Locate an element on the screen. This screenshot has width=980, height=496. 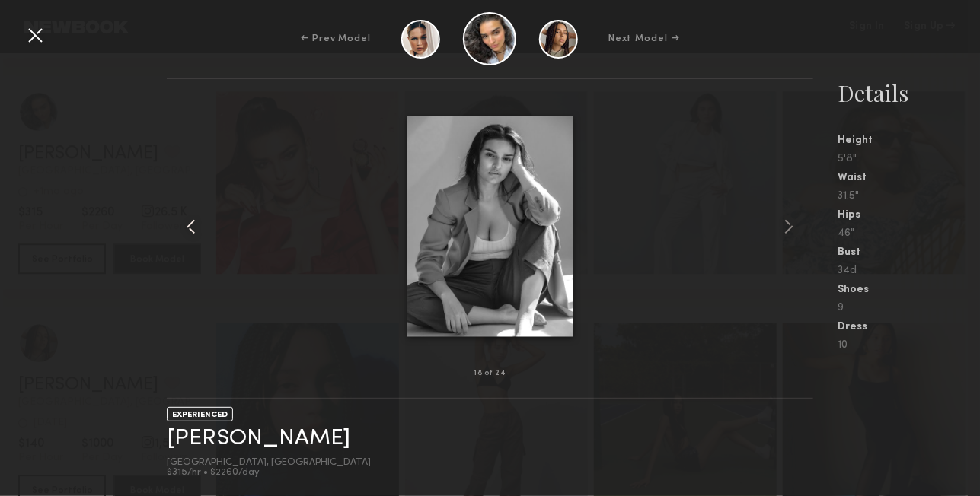
div: 46" is located at coordinates (909, 234).